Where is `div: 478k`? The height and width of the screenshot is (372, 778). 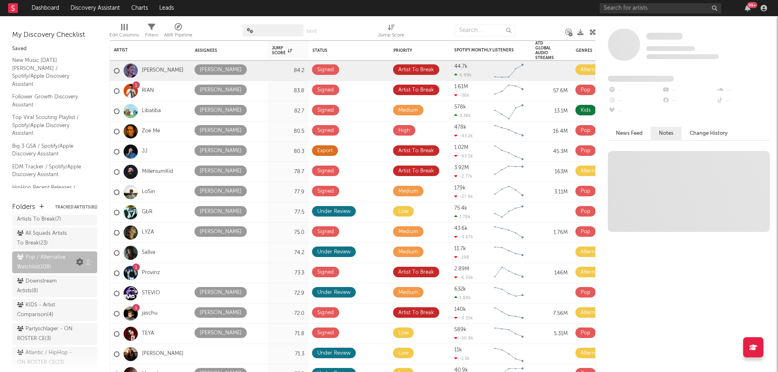 div: 478k is located at coordinates (460, 127).